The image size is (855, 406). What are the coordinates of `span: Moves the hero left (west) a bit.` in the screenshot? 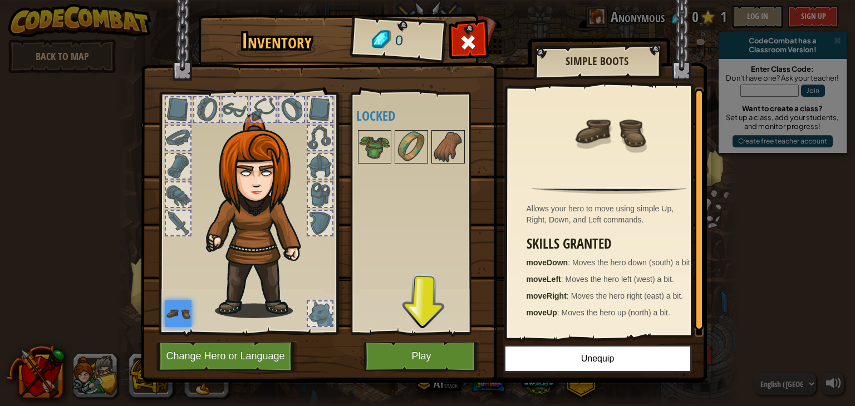 It's located at (620, 279).